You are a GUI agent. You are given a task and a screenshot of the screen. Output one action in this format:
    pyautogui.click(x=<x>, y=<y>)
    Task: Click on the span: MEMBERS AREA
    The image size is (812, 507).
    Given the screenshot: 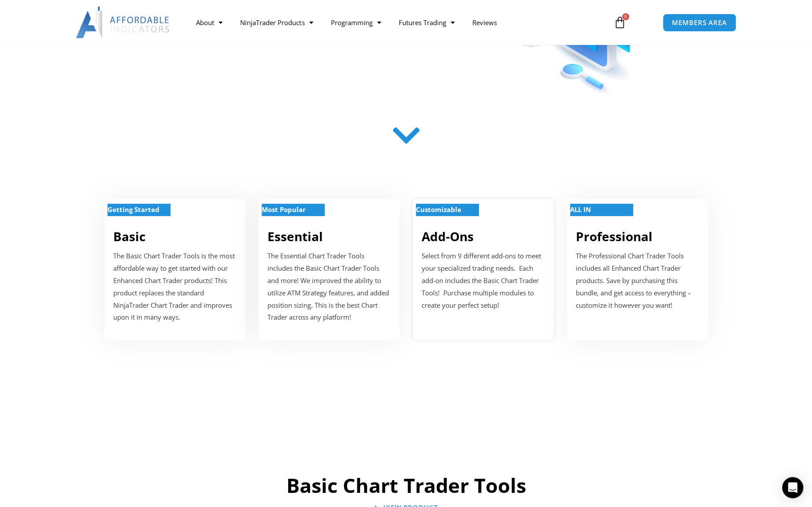 What is the action you would take?
    pyautogui.click(x=699, y=22)
    